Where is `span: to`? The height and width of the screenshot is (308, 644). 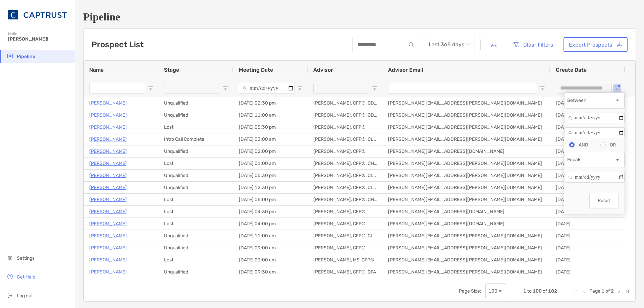
span: to is located at coordinates (530, 291).